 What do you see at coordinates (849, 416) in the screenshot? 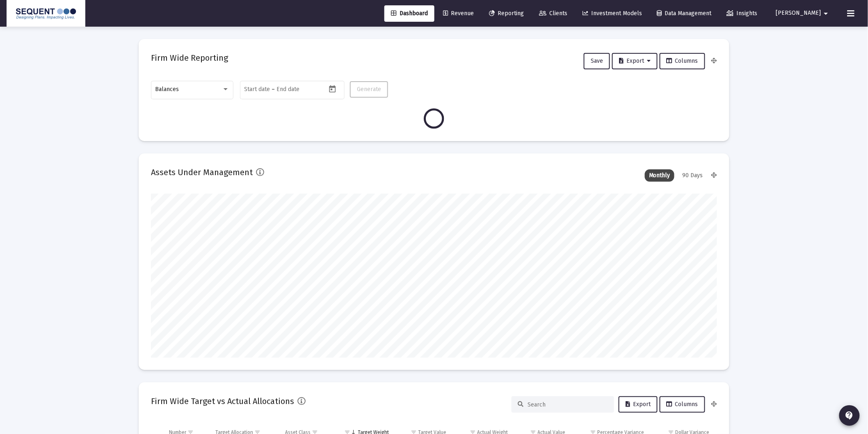
I see `mat-icon: contact_support` at bounding box center [849, 416].